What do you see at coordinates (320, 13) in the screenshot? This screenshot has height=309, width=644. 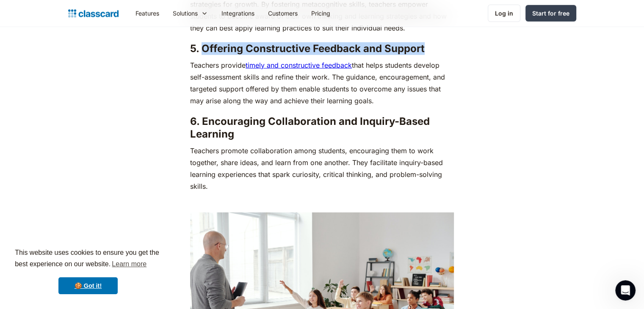 I see `a: Pricing` at bounding box center [320, 13].